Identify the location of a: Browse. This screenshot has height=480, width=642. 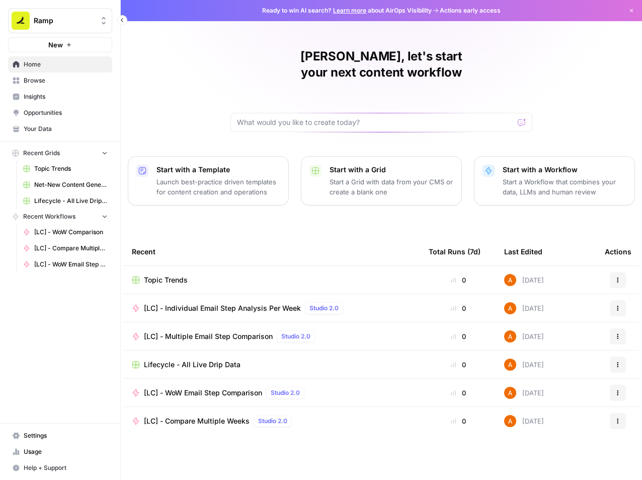
(60, 81).